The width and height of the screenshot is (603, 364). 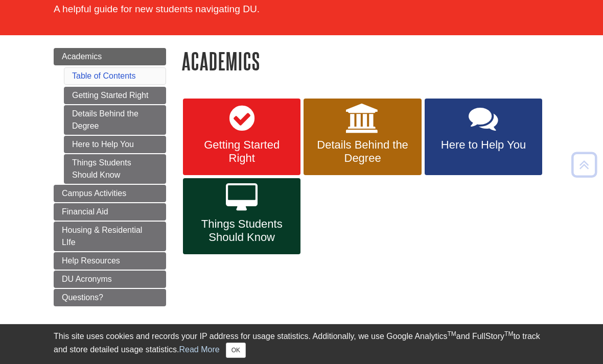 I want to click on span: Help Resources, so click(x=91, y=260).